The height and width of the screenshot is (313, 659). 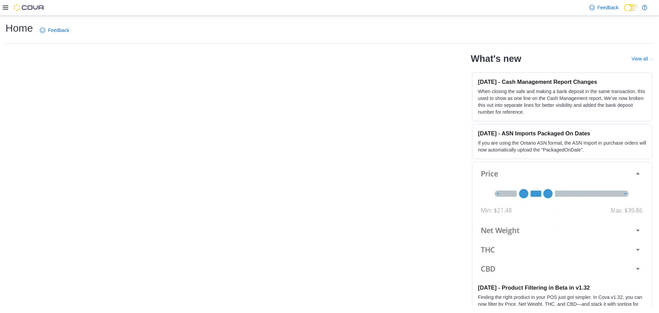 I want to click on img: Cova, so click(x=29, y=8).